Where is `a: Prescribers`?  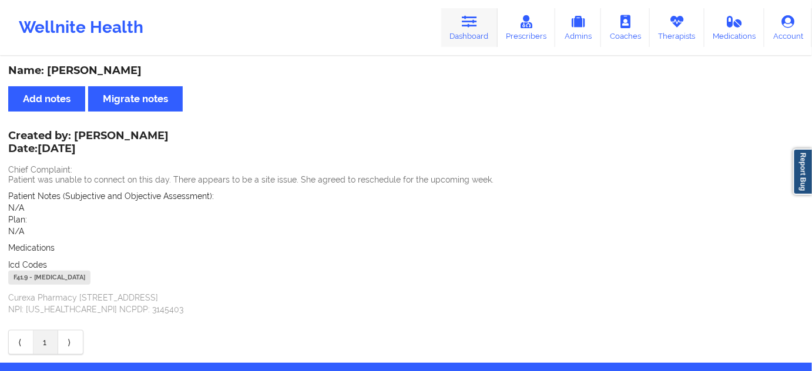
a: Prescribers is located at coordinates (527, 28).